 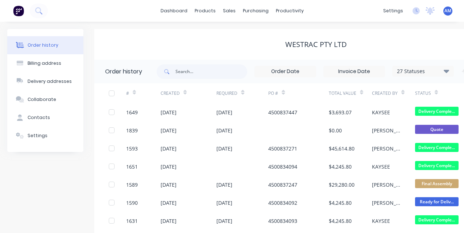 What do you see at coordinates (45, 81) in the screenshot?
I see `button: Delivery addresses` at bounding box center [45, 81].